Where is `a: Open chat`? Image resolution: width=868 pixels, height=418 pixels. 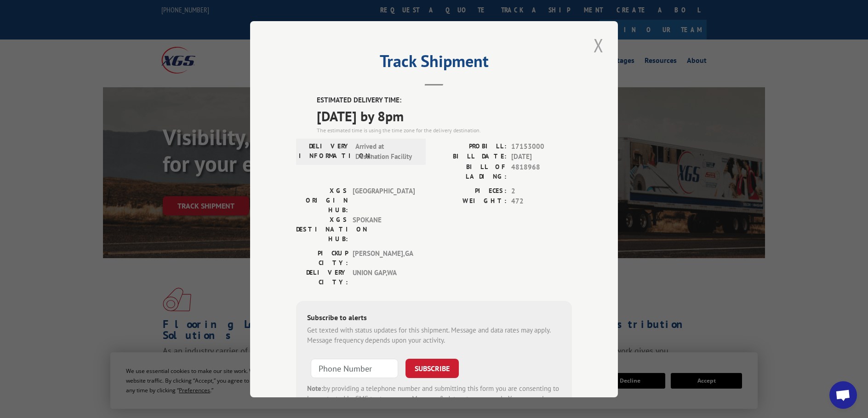
a: Open chat is located at coordinates (843, 395).